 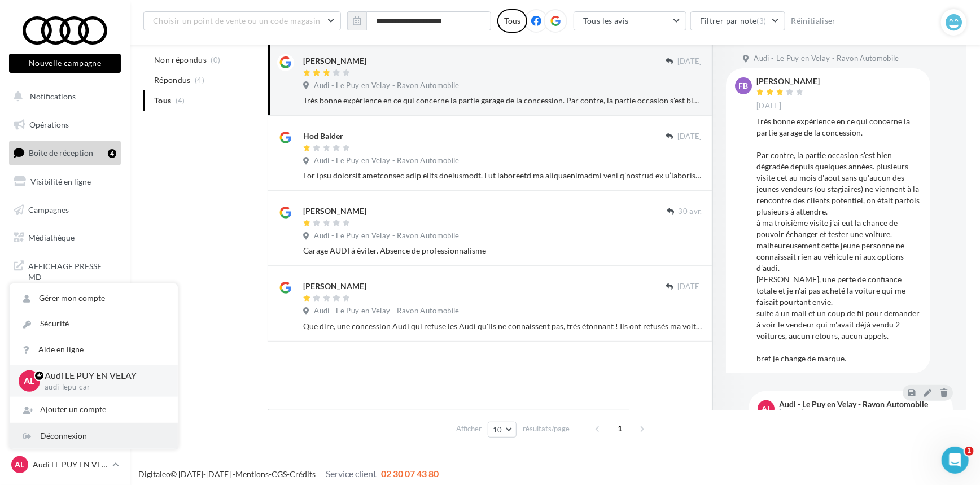 I want to click on a: CGS, so click(x=279, y=474).